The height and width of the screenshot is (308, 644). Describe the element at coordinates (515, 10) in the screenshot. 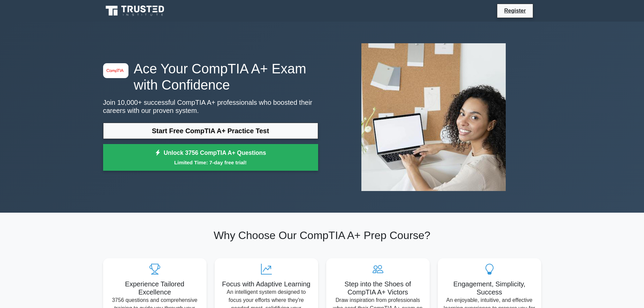

I see `a: Register` at that location.